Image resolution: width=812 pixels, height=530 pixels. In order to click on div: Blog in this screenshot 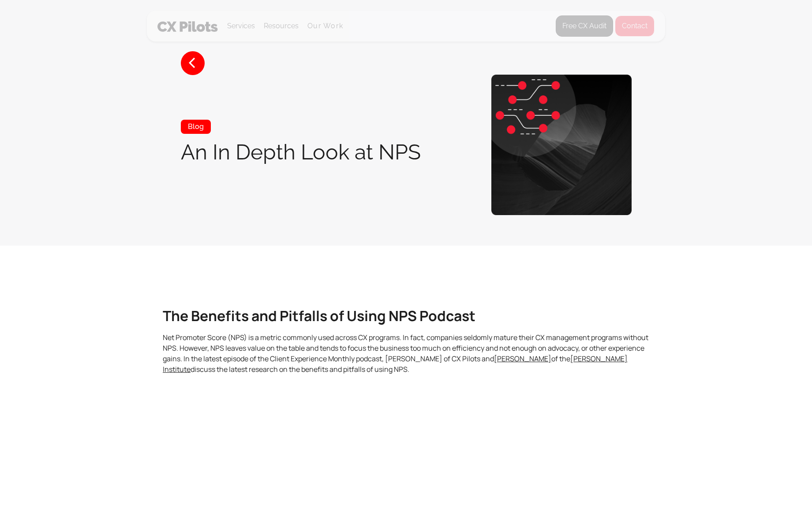, I will do `click(196, 127)`.